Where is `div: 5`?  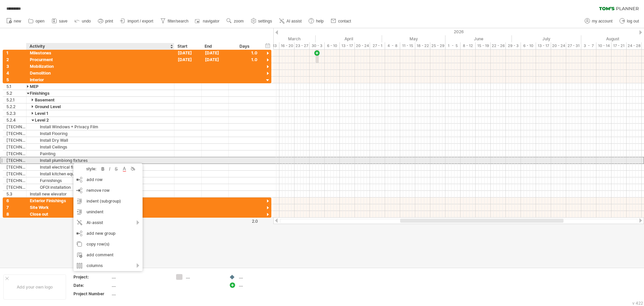
div: 5 is located at coordinates (16, 80).